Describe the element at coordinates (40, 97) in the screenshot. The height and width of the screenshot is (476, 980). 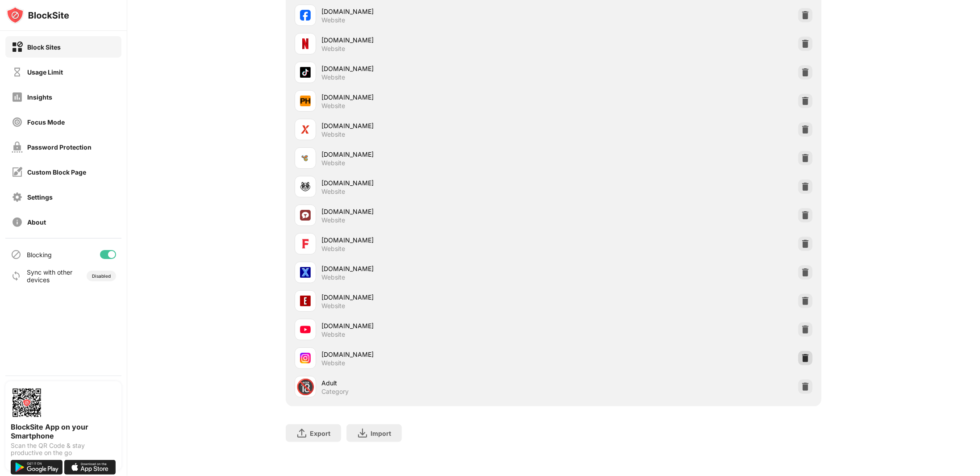
I see `div: Insights` at that location.